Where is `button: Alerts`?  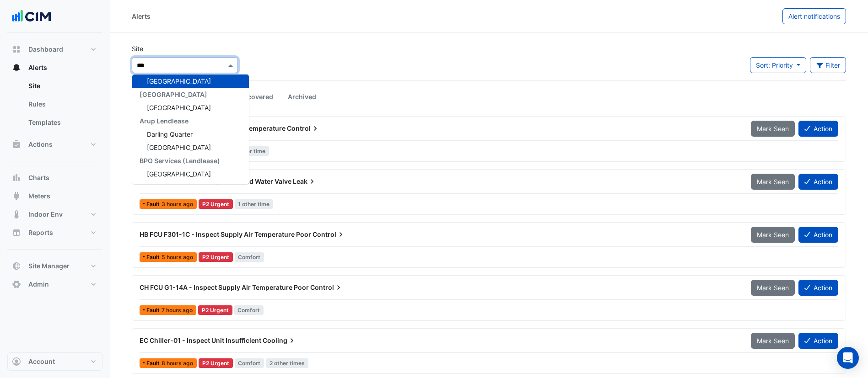 button: Alerts is located at coordinates (55, 67).